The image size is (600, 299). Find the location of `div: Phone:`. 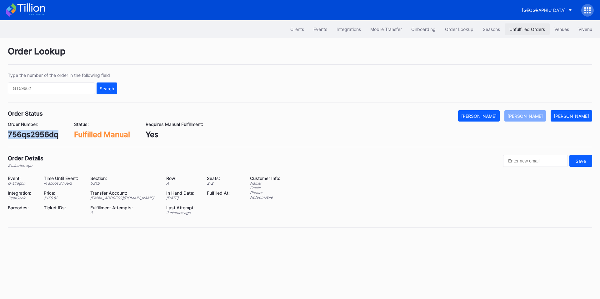

div: Phone: is located at coordinates (265, 192).